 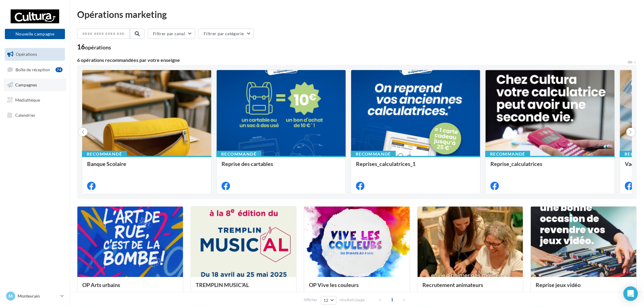 I want to click on span: 12, so click(x=326, y=300).